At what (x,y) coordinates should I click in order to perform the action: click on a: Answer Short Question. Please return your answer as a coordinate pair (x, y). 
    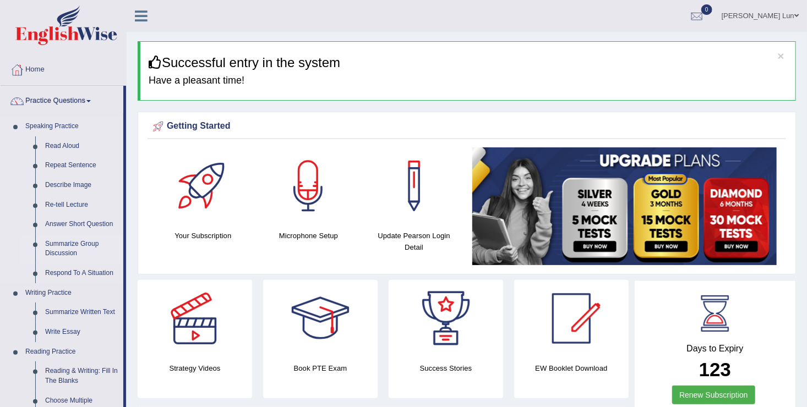
    Looking at the image, I should click on (81, 225).